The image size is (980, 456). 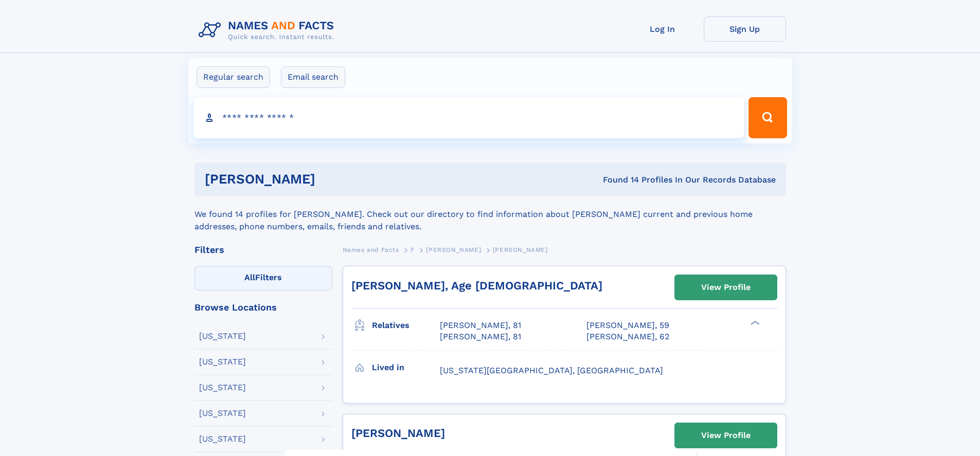 I want to click on a: F, so click(x=413, y=249).